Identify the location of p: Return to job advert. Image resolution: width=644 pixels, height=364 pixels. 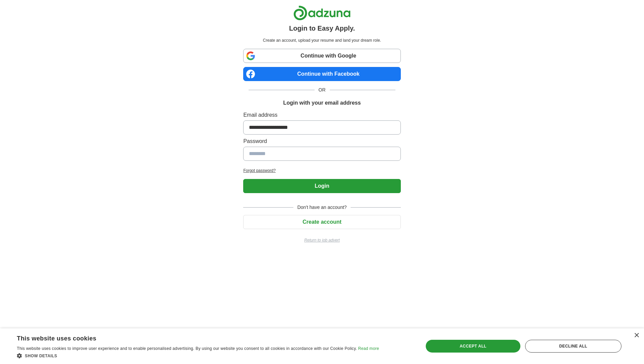
(322, 240).